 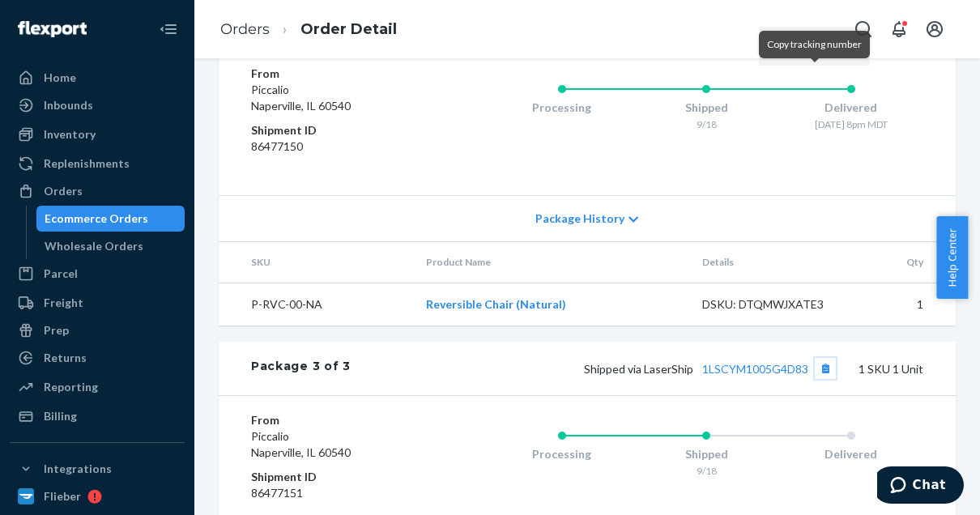 What do you see at coordinates (111, 247) in the screenshot?
I see `a: Wholesale Orders` at bounding box center [111, 247].